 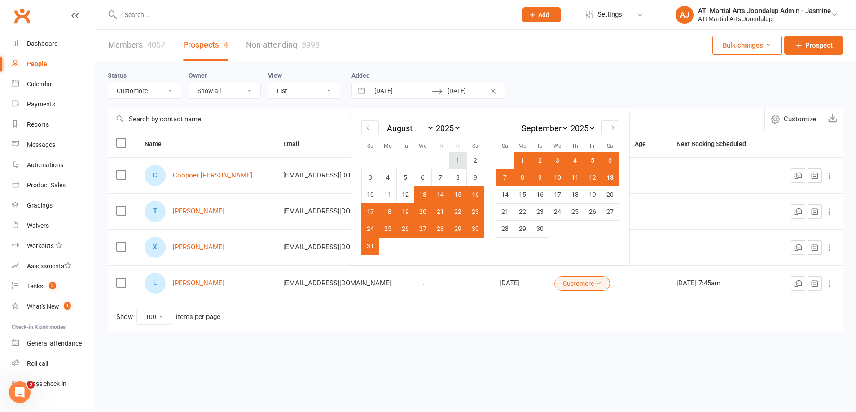 What do you see at coordinates (156, 44) in the screenshot?
I see `div: 4057` at bounding box center [156, 44].